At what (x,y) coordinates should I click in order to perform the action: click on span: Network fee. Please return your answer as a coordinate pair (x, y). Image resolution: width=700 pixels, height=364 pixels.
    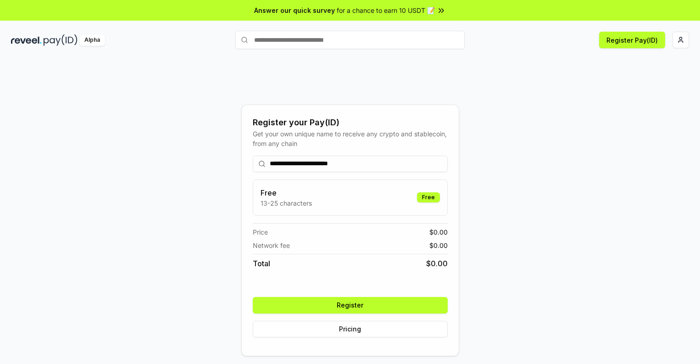
    Looking at the image, I should click on (271, 245).